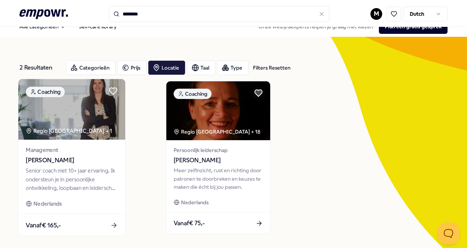 The height and width of the screenshot is (248, 467). I want to click on button: Taal, so click(201, 68).